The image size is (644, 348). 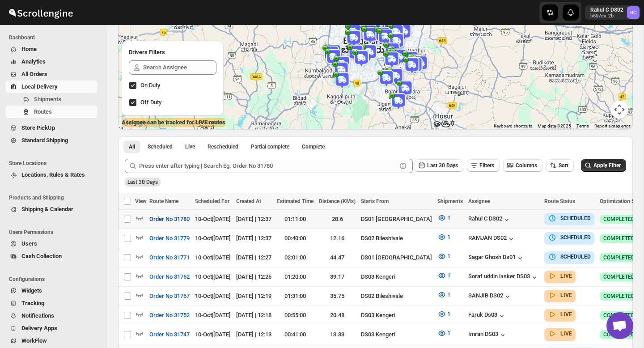 I want to click on span: Store Locations, so click(x=55, y=163).